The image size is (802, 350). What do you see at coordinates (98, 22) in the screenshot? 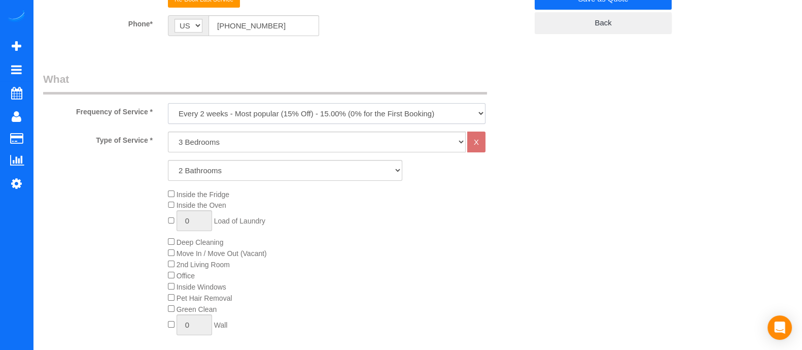
I see `label: Phone*` at bounding box center [98, 22].